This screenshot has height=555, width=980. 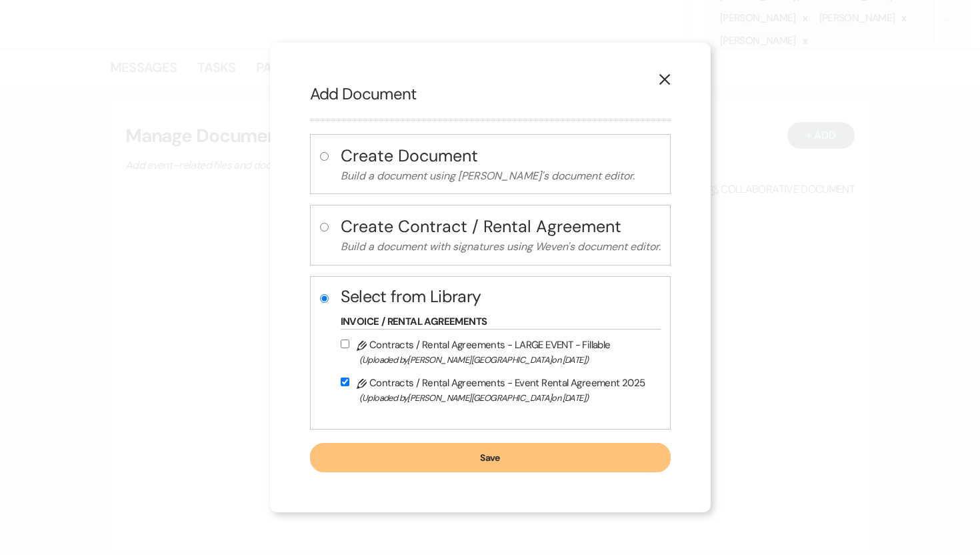 I want to click on p: Build a document with signatures using Weven's document editor., so click(x=501, y=247).